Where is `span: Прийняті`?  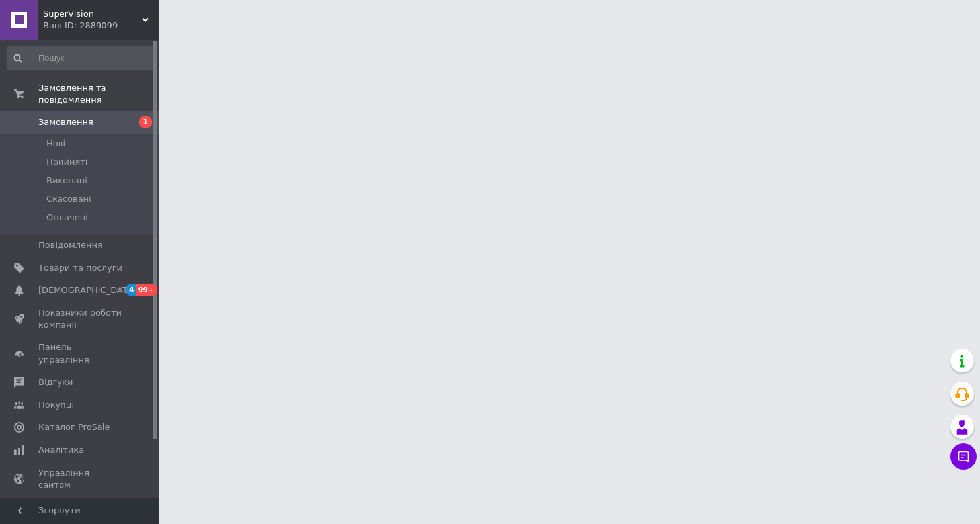 span: Прийняті is located at coordinates (67, 162).